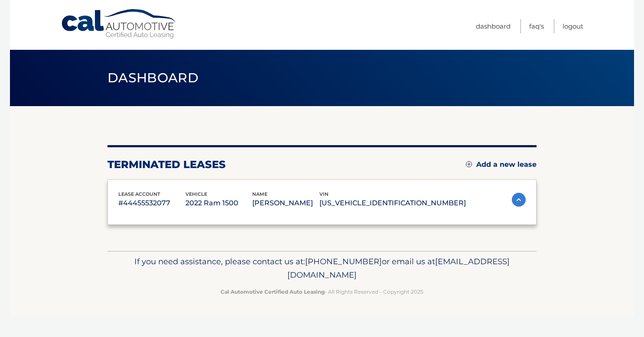 This screenshot has height=337, width=644. I want to click on a: Logout, so click(573, 26).